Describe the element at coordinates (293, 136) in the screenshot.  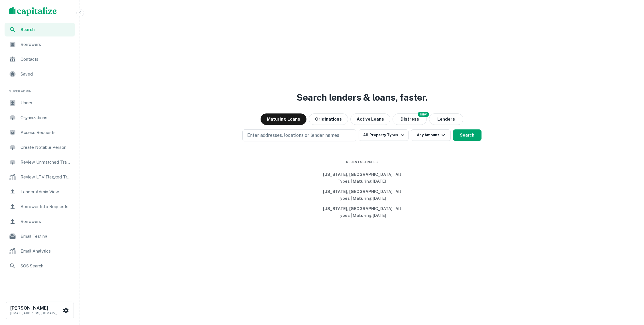
I see `p: Enter addresses, locations or lender names` at that location.